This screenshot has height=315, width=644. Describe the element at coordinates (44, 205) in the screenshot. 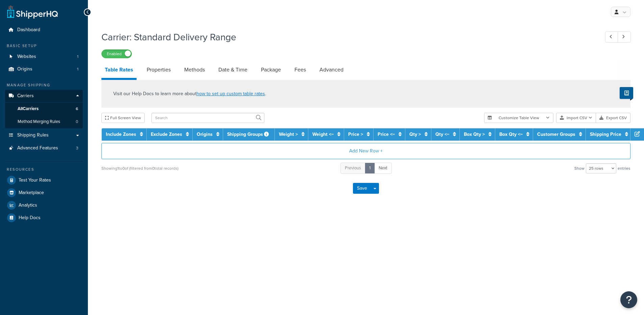

I see `li: Analytics` at that location.